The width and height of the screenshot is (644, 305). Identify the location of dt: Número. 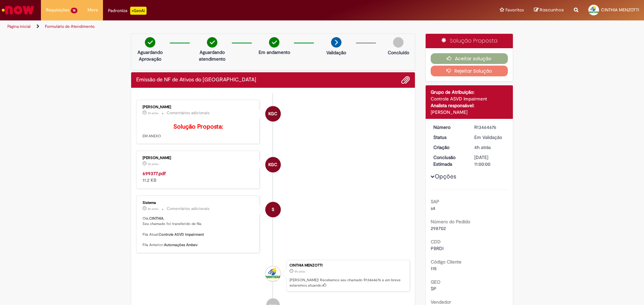
(449, 128).